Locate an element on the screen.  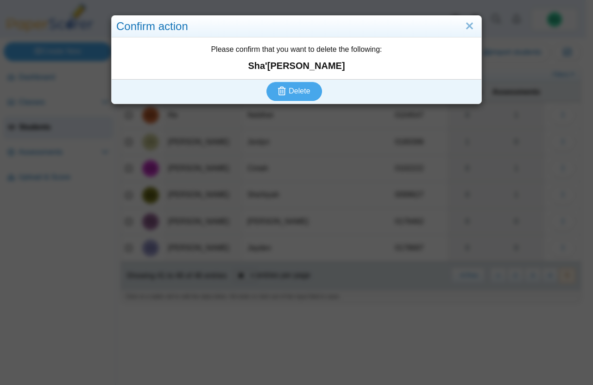
div: Confirm action is located at coordinates (296, 26).